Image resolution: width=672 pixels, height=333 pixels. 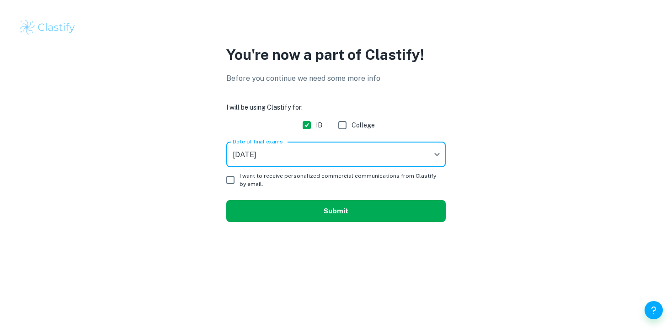 What do you see at coordinates (363, 125) in the screenshot?
I see `span: College` at bounding box center [363, 125].